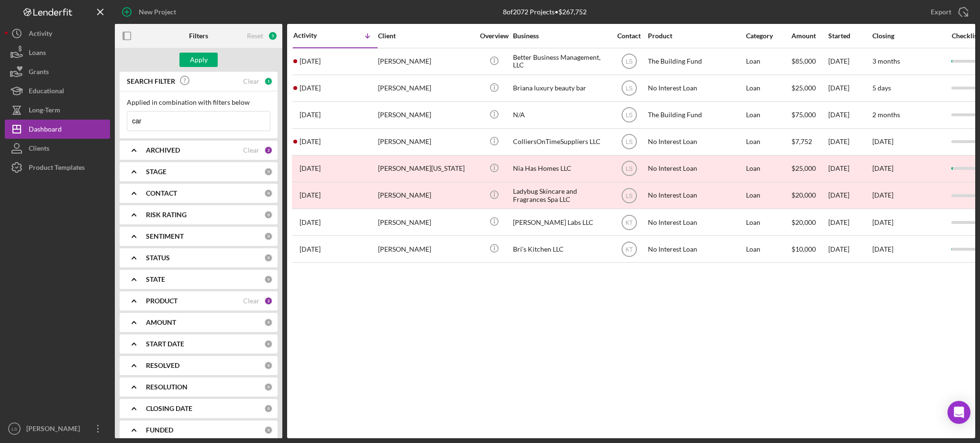  Describe the element at coordinates (908, 36) in the screenshot. I see `div: Closing` at that location.